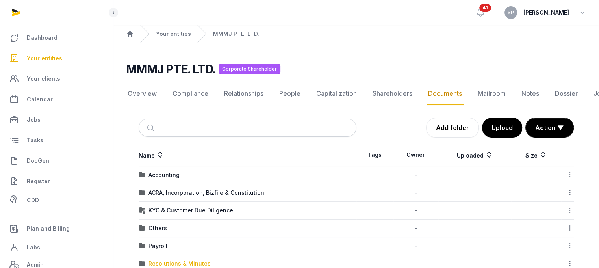 The height and width of the screenshot is (268, 599). Describe the element at coordinates (142, 210) in the screenshot. I see `img: folder-locked-icon.svg` at that location.